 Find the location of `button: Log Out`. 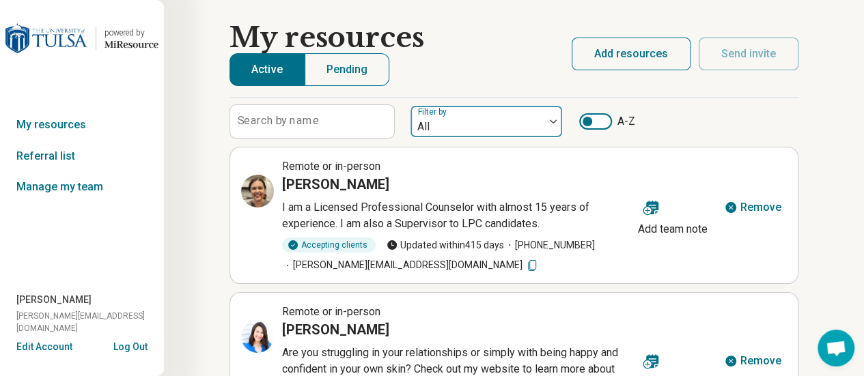

button: Log Out is located at coordinates (130, 346).